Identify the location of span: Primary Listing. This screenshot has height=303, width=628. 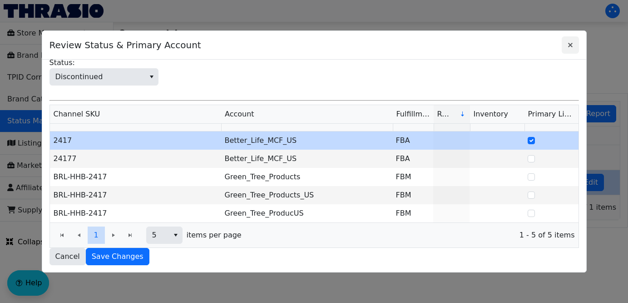
(556, 114).